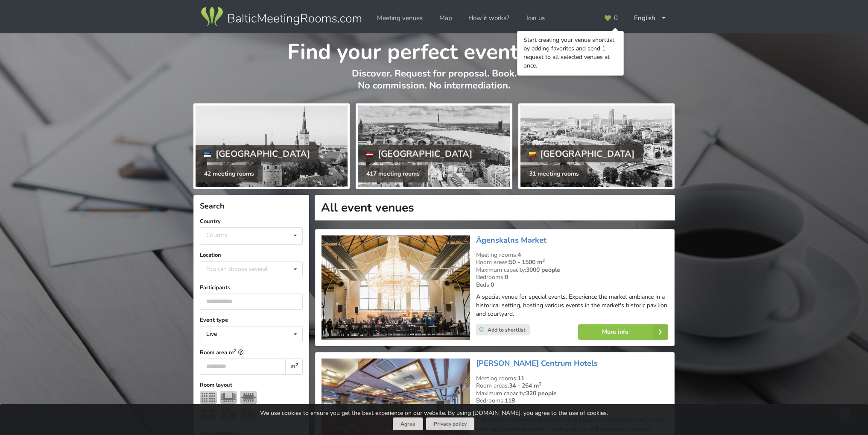  Describe the element at coordinates (395, 287) in the screenshot. I see `a: Unusual venues | Riga | Āgenskalns Market` at that location.